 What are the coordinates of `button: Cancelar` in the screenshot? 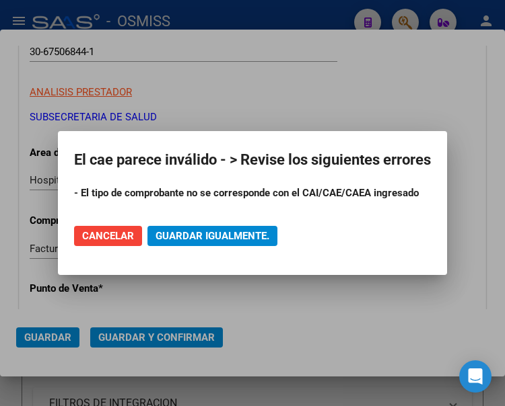 It's located at (108, 236).